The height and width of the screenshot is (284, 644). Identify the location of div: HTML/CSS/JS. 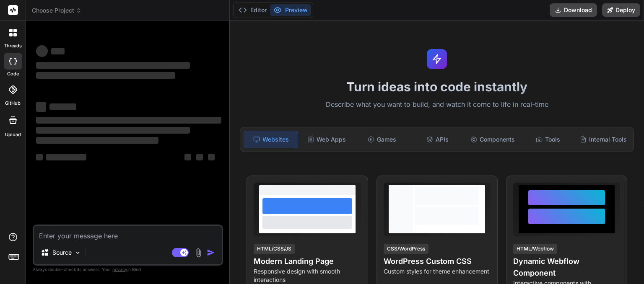
(274, 248).